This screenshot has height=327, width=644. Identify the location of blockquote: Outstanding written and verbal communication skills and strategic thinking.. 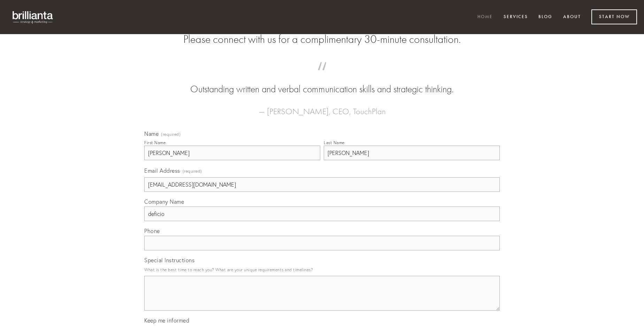
(322, 83).